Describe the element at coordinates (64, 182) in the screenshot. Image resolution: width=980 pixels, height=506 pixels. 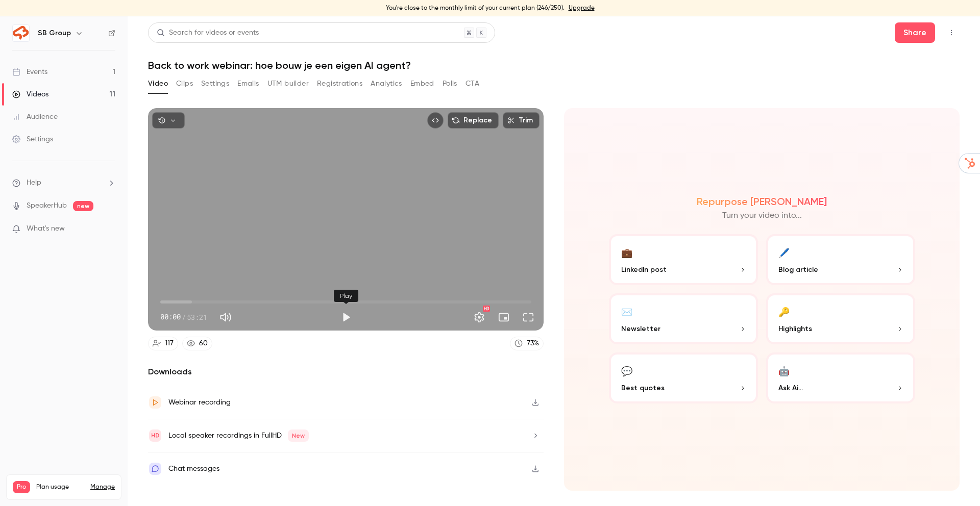
I see `li: help-dropdown-opener` at that location.